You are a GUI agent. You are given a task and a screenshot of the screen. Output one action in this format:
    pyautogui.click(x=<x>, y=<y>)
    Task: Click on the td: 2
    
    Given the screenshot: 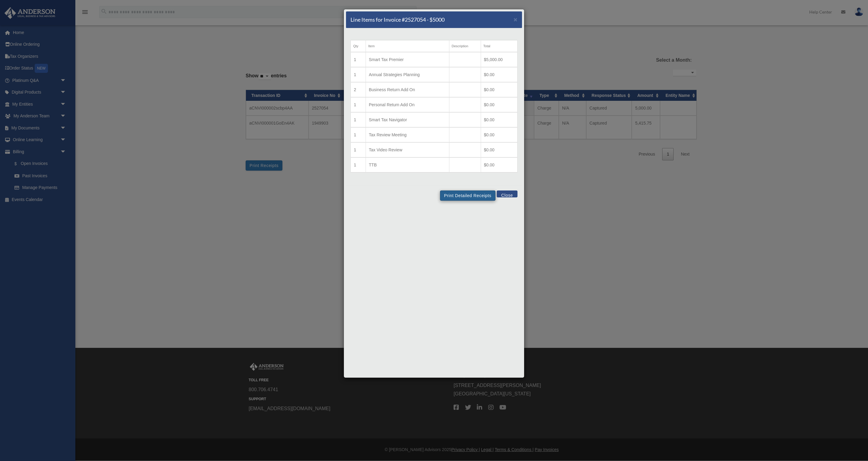 What is the action you would take?
    pyautogui.click(x=358, y=90)
    